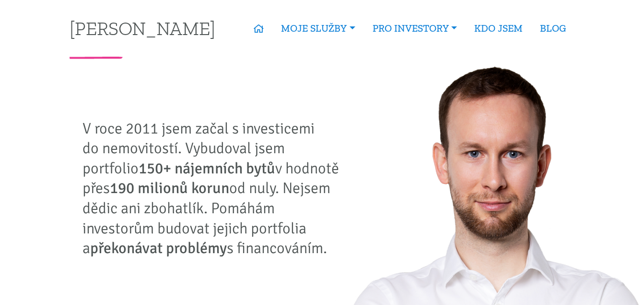  I want to click on p: V roce 2011 jsem začal s investicemi do nemovitostí. Vybudoval jsem portfolio v hodnotě přes od n..., so click(214, 188).